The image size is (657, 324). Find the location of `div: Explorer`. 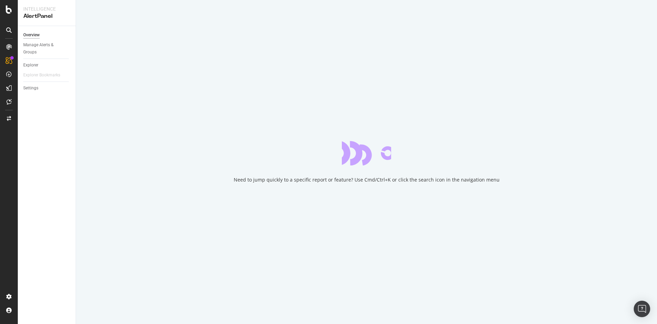

div: Explorer is located at coordinates (31, 65).